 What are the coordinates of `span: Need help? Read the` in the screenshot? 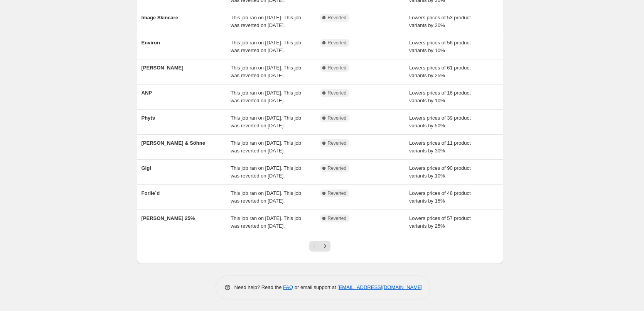 It's located at (259, 287).